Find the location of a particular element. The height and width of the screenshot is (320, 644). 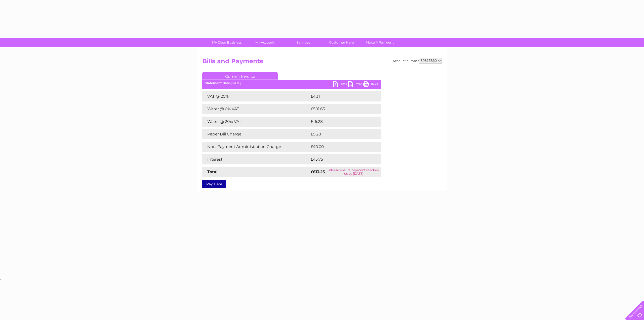

div: Account number is located at coordinates (417, 61).